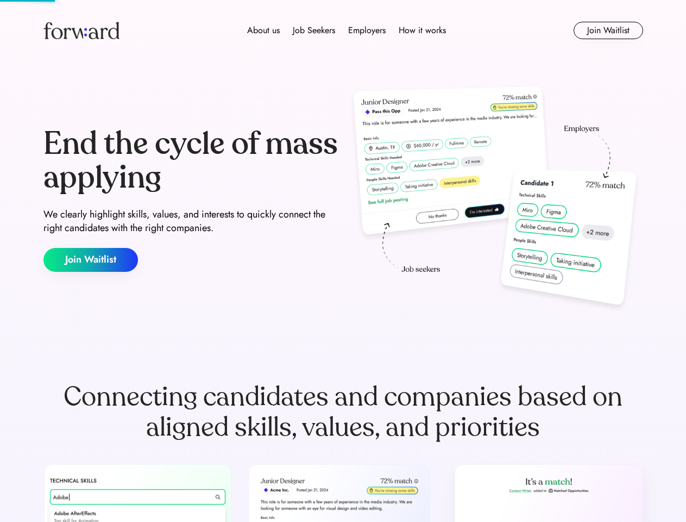  I want to click on div: Connecting candidates and companies based on aligned skills, values, and priorities, so click(343, 412).